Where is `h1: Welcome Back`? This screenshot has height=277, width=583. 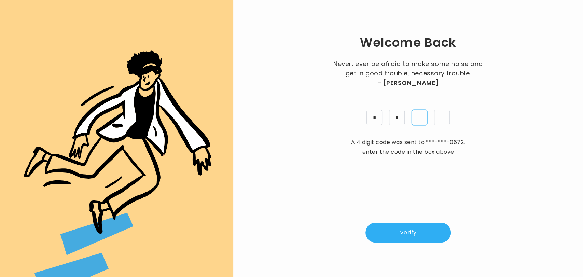 h1: Welcome Back is located at coordinates (408, 43).